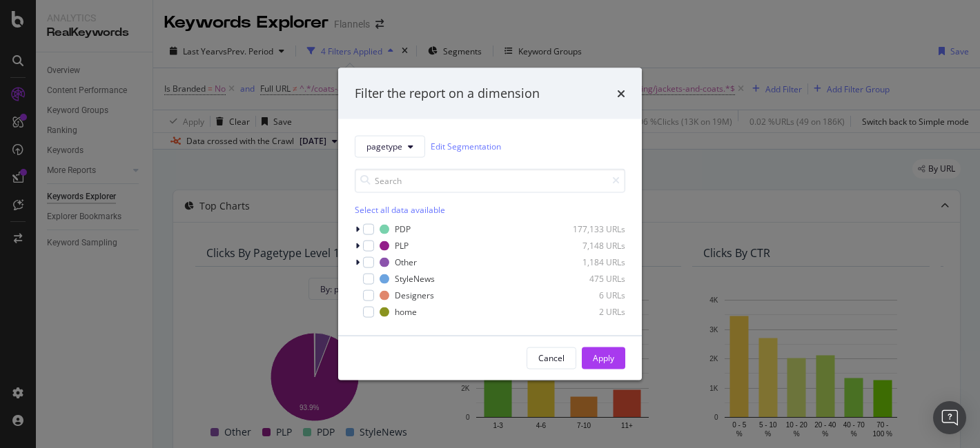 This screenshot has height=448, width=980. I want to click on div: Filter the report on a dimension, so click(447, 93).